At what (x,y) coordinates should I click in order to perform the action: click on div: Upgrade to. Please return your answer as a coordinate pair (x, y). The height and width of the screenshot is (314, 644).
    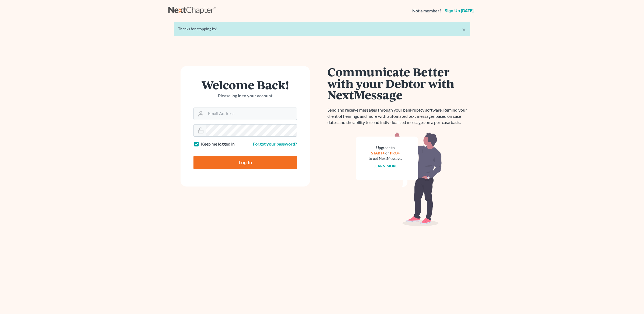
    Looking at the image, I should click on (385, 147).